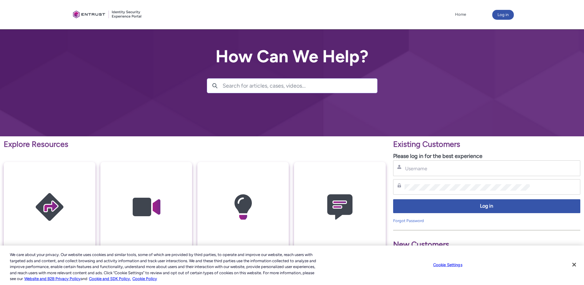 The height and width of the screenshot is (285, 584). Describe the element at coordinates (487, 244) in the screenshot. I see `p: New Customers` at that location.